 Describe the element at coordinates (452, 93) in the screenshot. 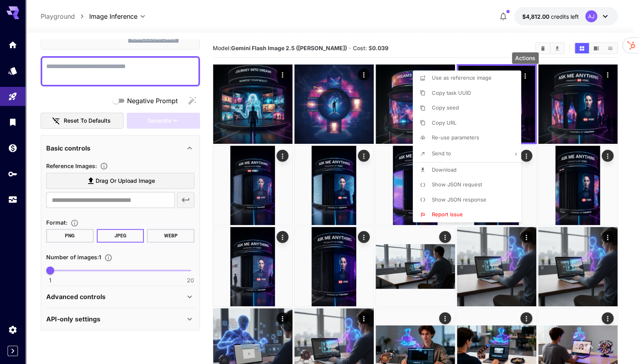

I see `span: Copy task UUID` at that location.